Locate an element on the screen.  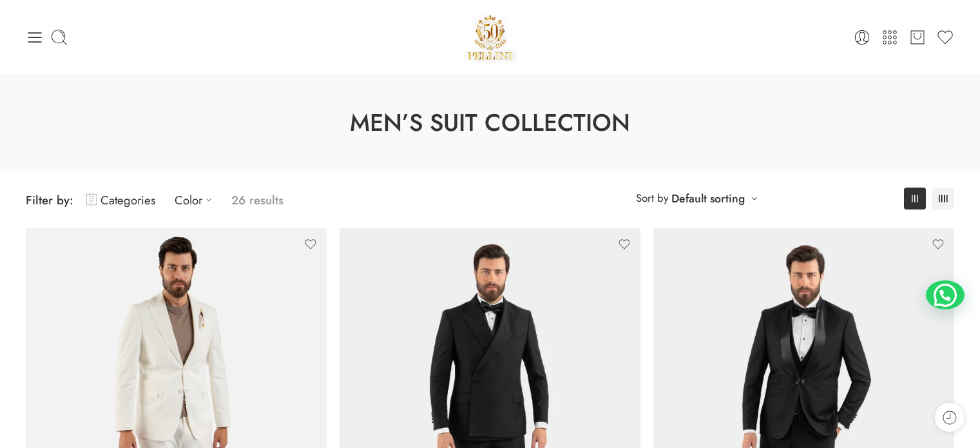
a: Cart is located at coordinates (918, 37).